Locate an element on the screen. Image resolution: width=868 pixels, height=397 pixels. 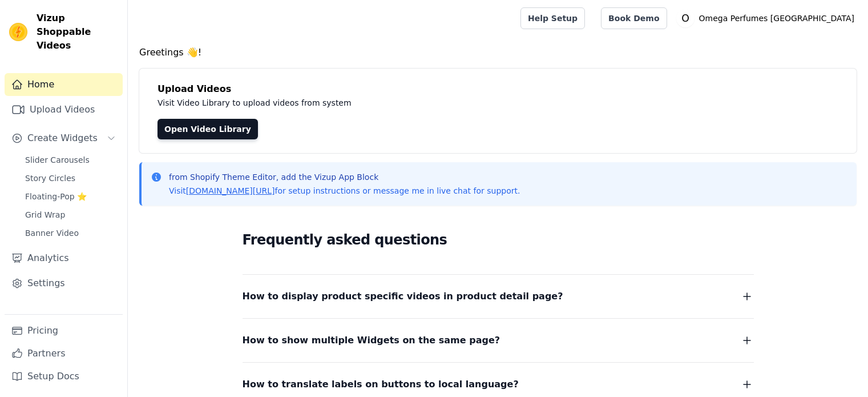
a: Settings is located at coordinates (64, 283).